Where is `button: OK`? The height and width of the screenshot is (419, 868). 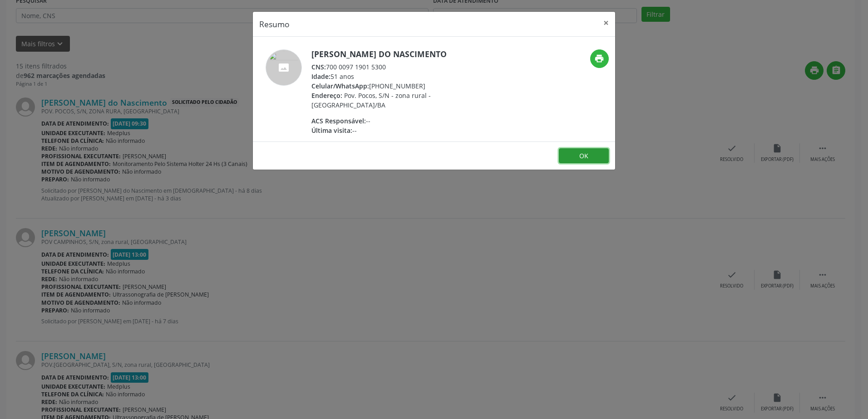 button: OK is located at coordinates (583, 156).